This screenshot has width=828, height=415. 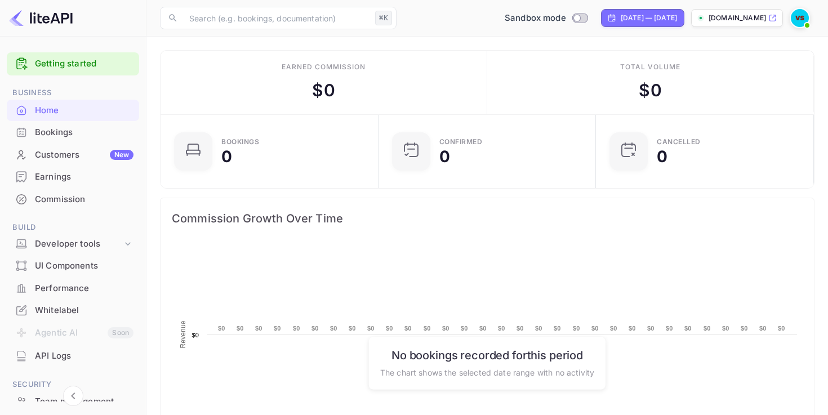 What do you see at coordinates (678, 142) in the screenshot?
I see `div: CANCELLED` at bounding box center [678, 142].